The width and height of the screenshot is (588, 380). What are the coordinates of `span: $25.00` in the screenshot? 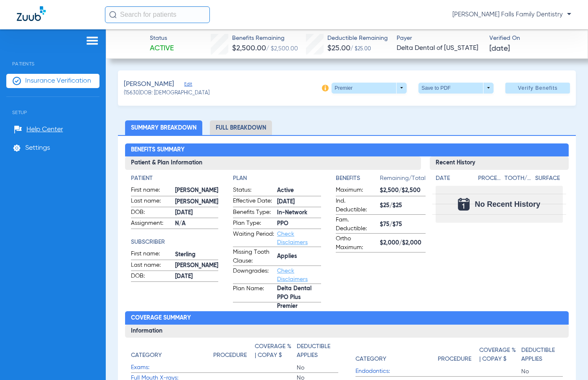 It's located at (339, 48).